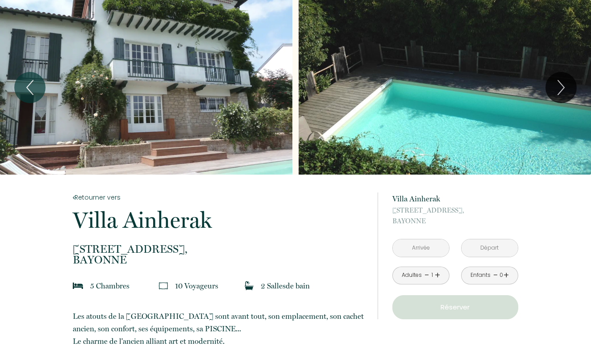 This screenshot has width=591, height=355. Describe the element at coordinates (455, 307) in the screenshot. I see `button: Réserver` at that location.